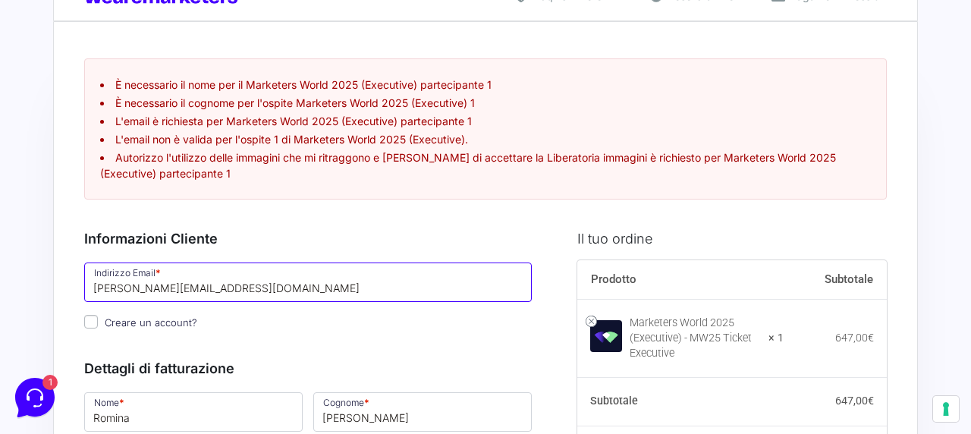 The width and height of the screenshot is (971, 434). What do you see at coordinates (151, 322) in the screenshot?
I see `span: Creare un account?` at bounding box center [151, 322].